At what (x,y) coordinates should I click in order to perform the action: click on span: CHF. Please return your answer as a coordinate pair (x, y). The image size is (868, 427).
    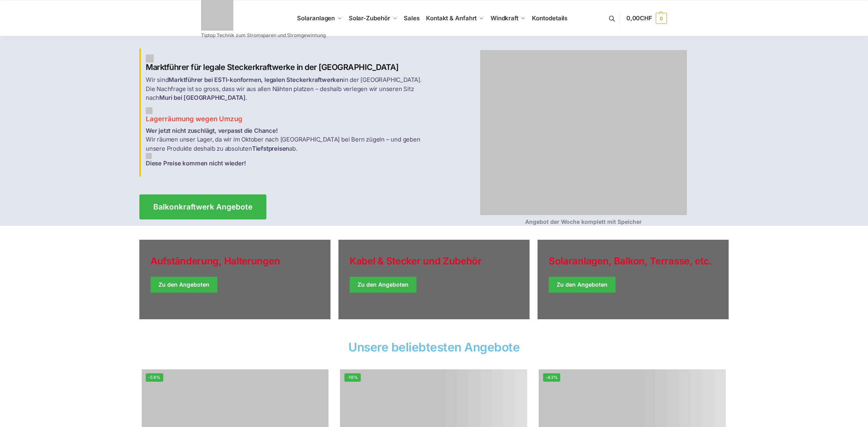
    Looking at the image, I should click on (646, 18).